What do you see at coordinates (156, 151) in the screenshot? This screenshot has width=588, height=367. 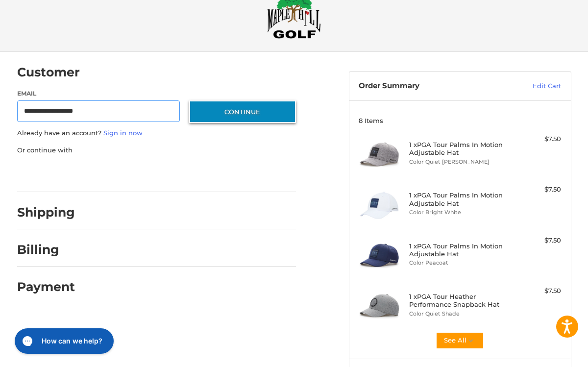 I see `p: Or continue with` at bounding box center [156, 151].